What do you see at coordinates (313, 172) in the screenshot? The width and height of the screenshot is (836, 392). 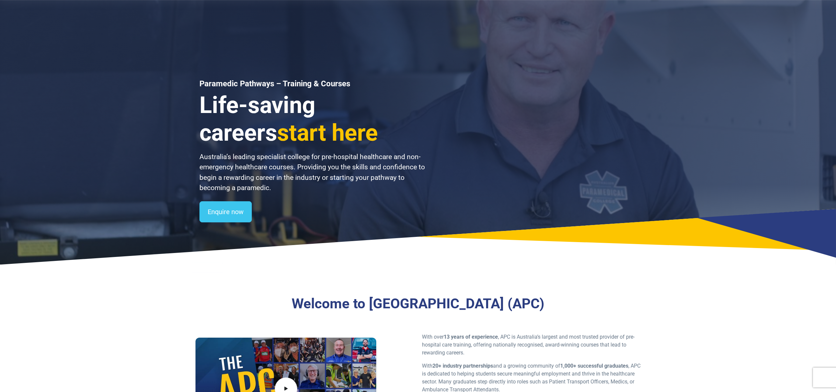 I see `p: Australia’s leading specialist college for pre-hospital healthcare and non-emergency healthcare c...` at bounding box center [313, 172].